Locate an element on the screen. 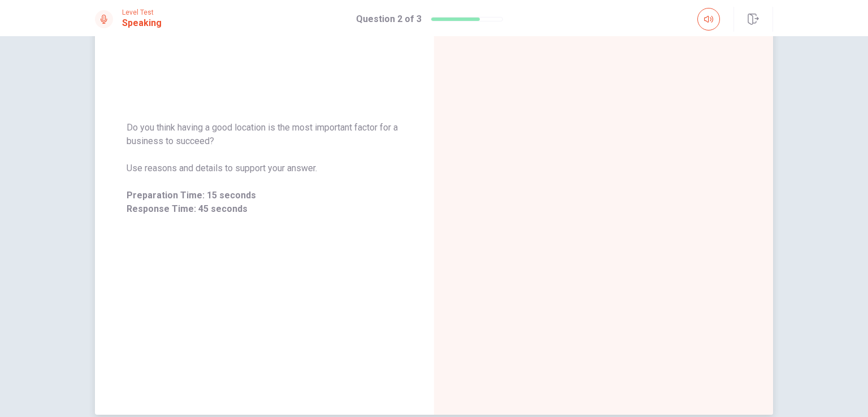 This screenshot has width=868, height=417. h1: Speaking is located at coordinates (142, 23).